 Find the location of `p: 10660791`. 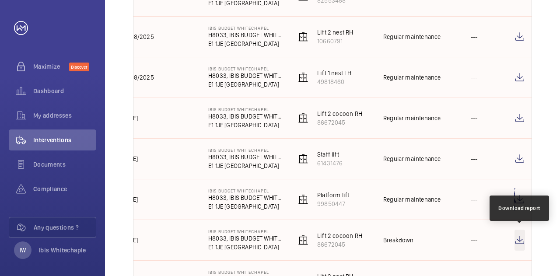

p: 10660791 is located at coordinates (335, 41).